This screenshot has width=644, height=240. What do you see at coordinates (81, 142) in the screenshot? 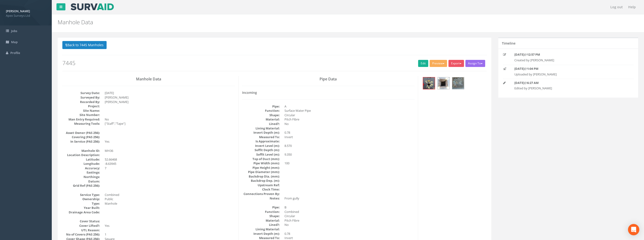
I see `dt: In Service (PAS 256):` at bounding box center [81, 142].